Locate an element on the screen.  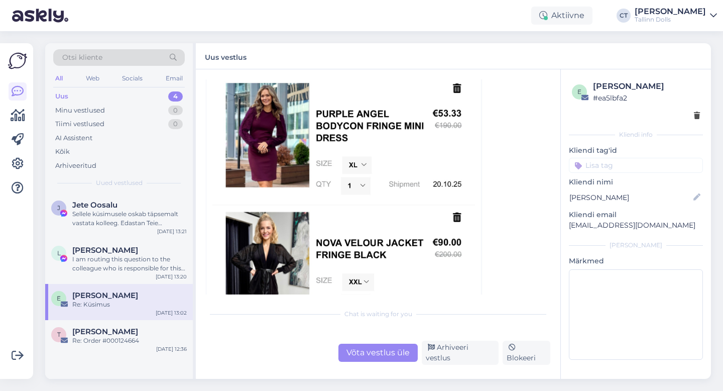
span: T is located at coordinates (59, 334).